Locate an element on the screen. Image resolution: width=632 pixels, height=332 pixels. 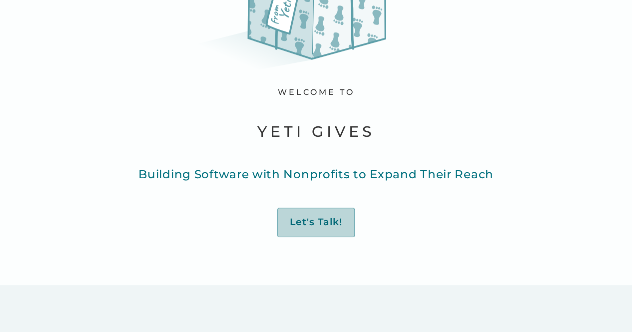
h1: yeti gives is located at coordinates (316, 131).